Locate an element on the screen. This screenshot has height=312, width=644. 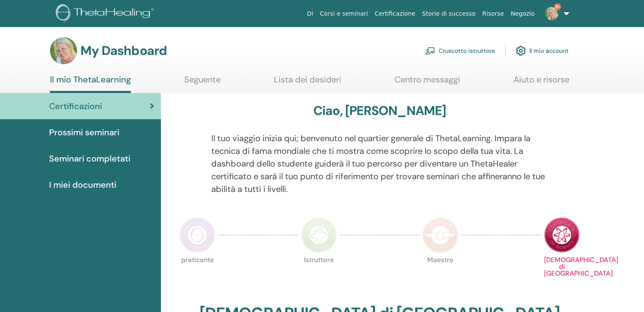
img: logo.png is located at coordinates (107, 14).